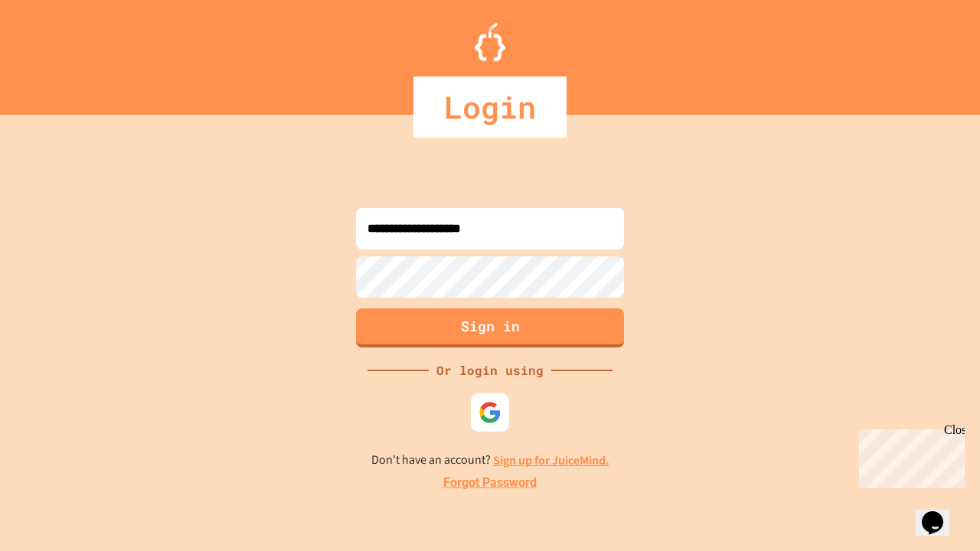  Describe the element at coordinates (56, 51) in the screenshot. I see `div: Chat with us now!Close` at that location.